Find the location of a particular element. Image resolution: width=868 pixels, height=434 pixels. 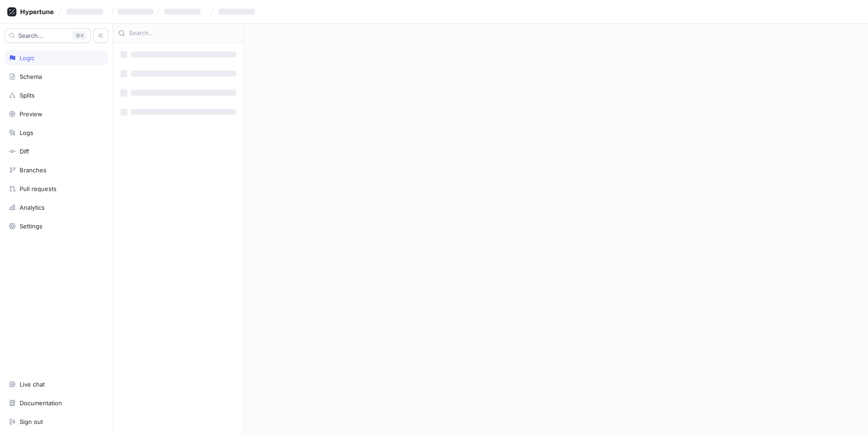

div: Pull requests is located at coordinates (37, 189).